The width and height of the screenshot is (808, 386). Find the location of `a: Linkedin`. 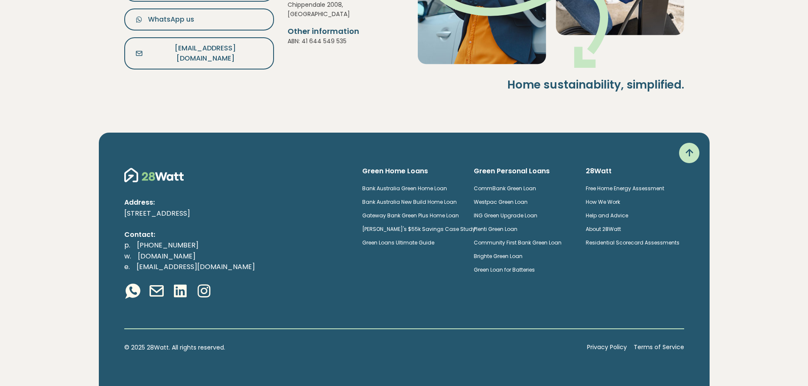

a: Linkedin is located at coordinates (180, 292).